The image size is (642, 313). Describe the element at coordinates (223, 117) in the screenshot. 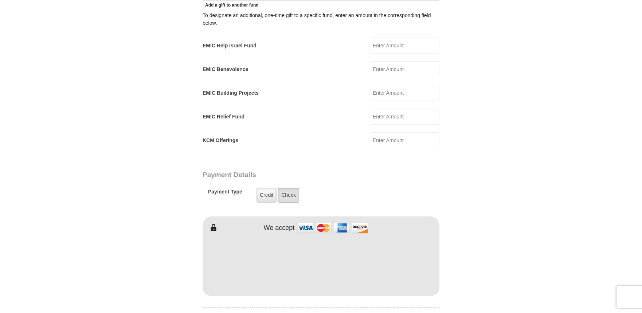

I see `label: EMIC Relief Fund` at that location.